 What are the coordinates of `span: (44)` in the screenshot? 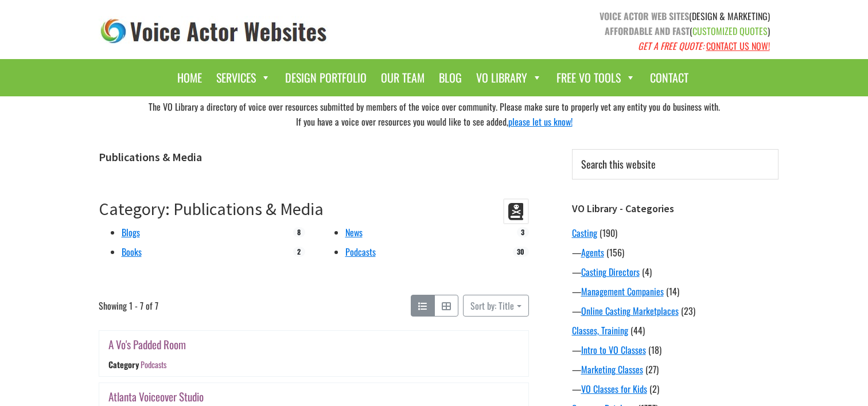 It's located at (637, 330).